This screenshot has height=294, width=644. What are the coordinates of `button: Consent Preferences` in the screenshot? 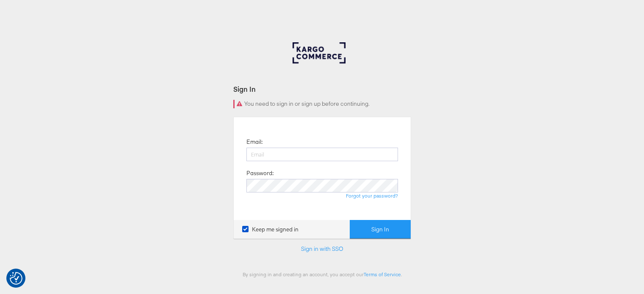 It's located at (16, 279).